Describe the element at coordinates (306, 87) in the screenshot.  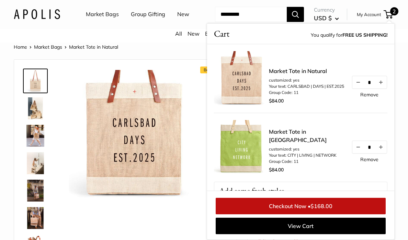
I see `li: Your text: CARLSBAD | DAYS | EST.2025` at that location.